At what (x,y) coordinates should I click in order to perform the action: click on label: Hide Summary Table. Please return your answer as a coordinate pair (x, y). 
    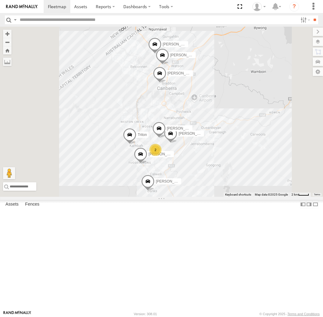
    Looking at the image, I should click on (315, 204).